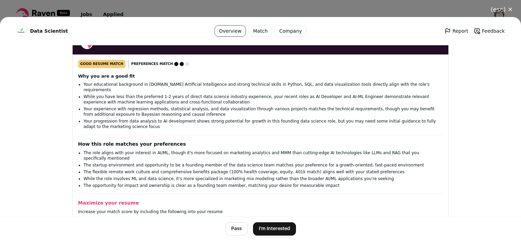 The image size is (521, 241). I want to click on h2: Why you are a good fit, so click(260, 76).